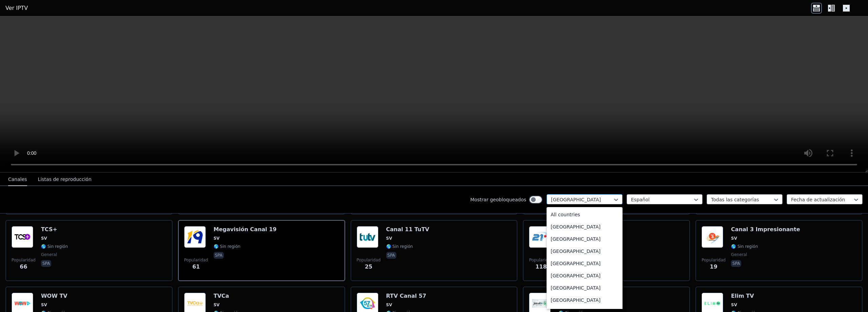  I want to click on font: Megavisión Canal 19, so click(245, 229).